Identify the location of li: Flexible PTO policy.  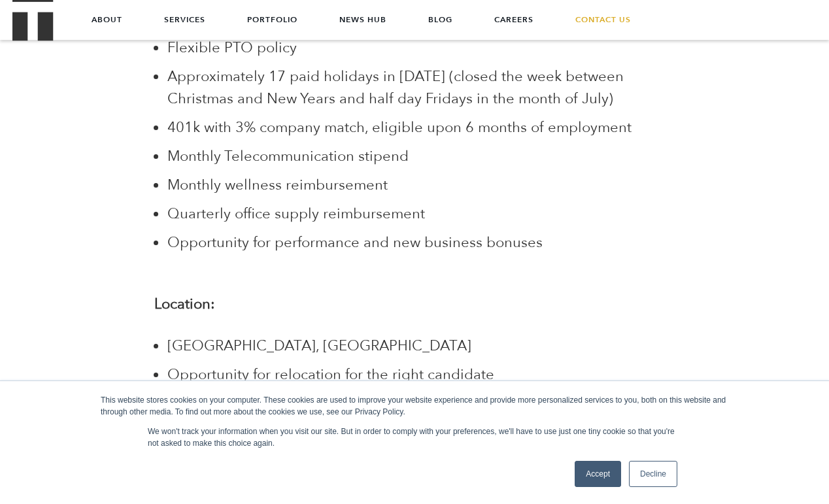
(420, 48).